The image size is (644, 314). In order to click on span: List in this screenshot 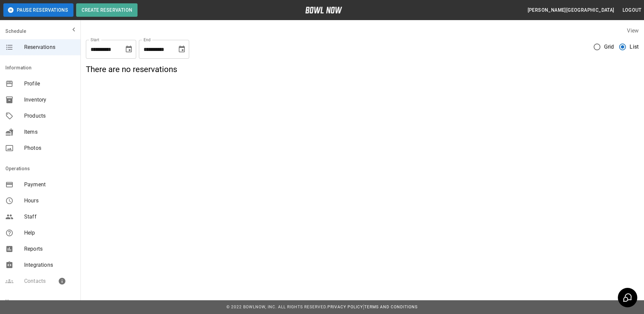, I will do `click(634, 47)`.